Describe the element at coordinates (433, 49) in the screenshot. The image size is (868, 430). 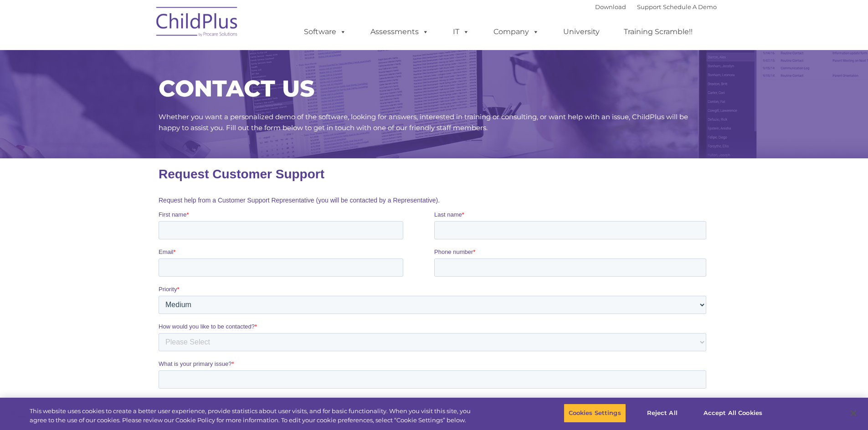
I see `div: Sign out` at that location.